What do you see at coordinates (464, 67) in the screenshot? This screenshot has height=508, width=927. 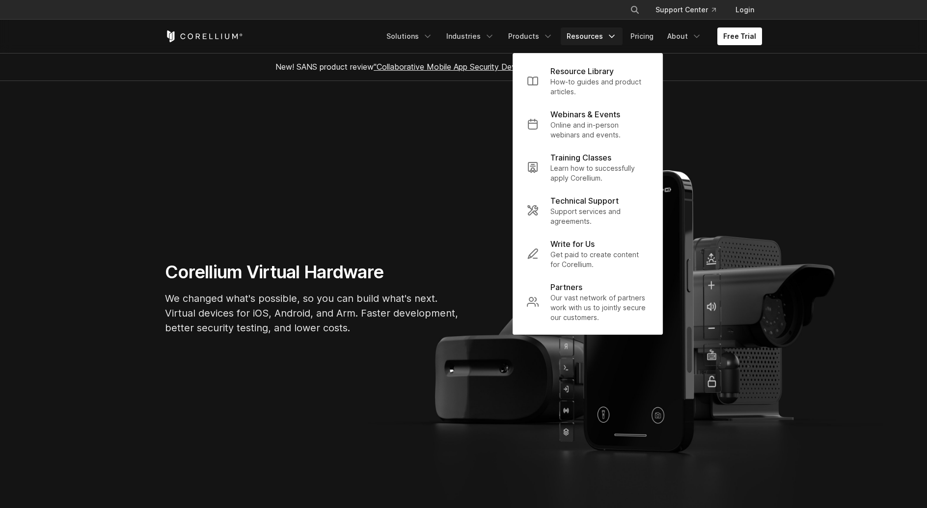 I see `span: New! SANS product review now available.` at bounding box center [464, 67].